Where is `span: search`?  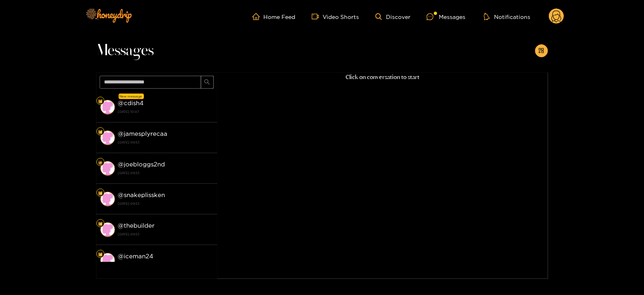
span: search is located at coordinates (207, 82).